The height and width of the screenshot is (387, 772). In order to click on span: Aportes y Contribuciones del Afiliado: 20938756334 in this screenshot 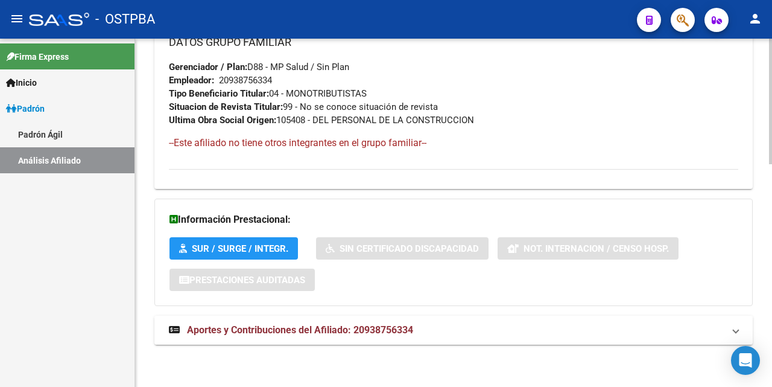, I will do `click(300, 329)`.